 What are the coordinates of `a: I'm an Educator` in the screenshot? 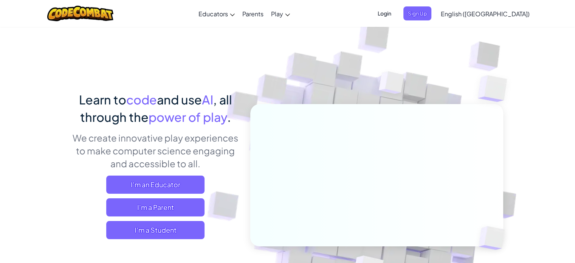 It's located at (156, 185).